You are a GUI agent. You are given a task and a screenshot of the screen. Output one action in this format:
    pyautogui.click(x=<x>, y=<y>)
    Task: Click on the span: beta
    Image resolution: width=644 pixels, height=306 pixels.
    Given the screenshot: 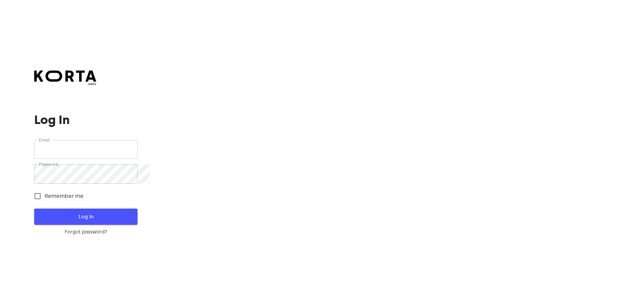 What is the action you would take?
    pyautogui.click(x=65, y=84)
    